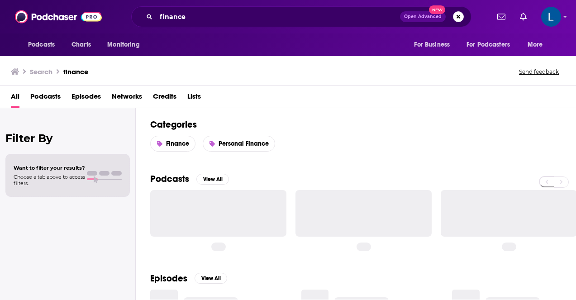 The height and width of the screenshot is (300, 576). Describe the element at coordinates (81, 45) in the screenshot. I see `span: Charts` at that location.